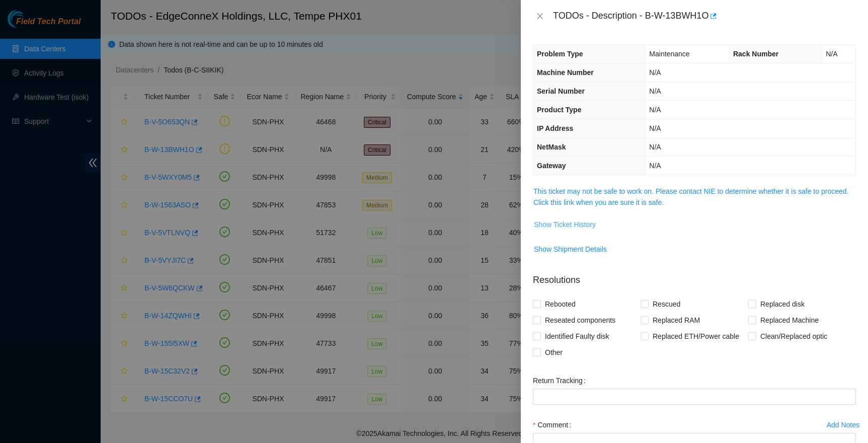 The width and height of the screenshot is (868, 443). What do you see at coordinates (560, 304) in the screenshot?
I see `span: Rebooted` at bounding box center [560, 304].